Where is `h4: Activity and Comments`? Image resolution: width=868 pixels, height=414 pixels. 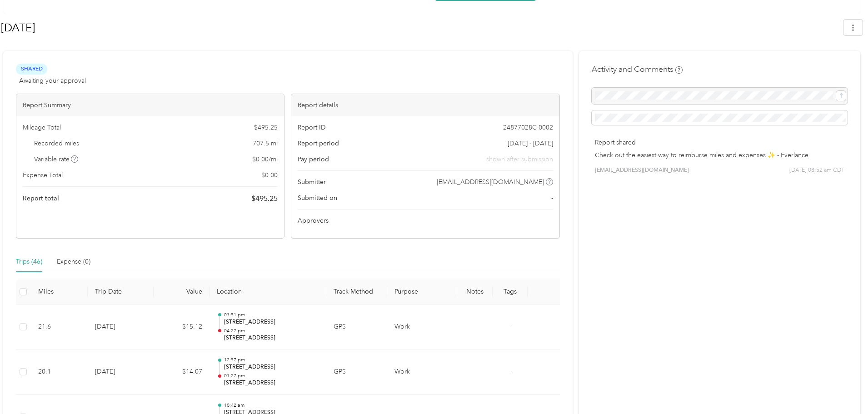
h4: Activity and Comments is located at coordinates (637, 69).